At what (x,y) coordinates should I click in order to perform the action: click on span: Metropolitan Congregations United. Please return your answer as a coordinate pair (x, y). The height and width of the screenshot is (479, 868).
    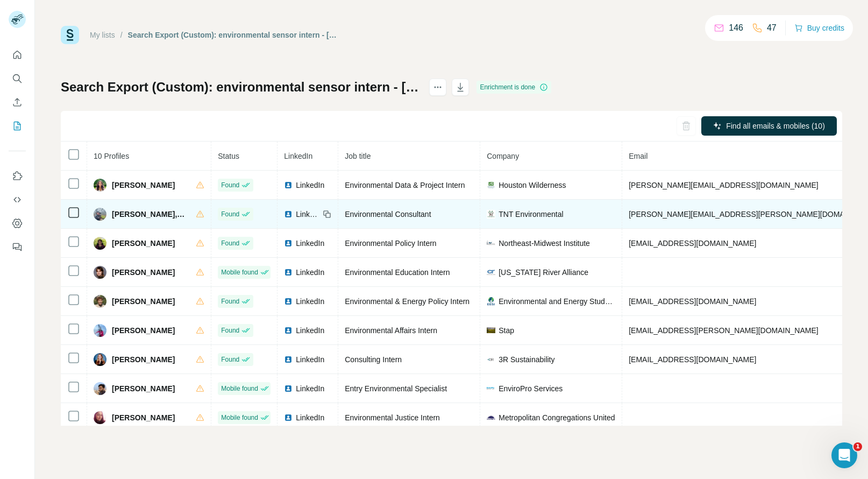
    Looking at the image, I should click on (557, 418).